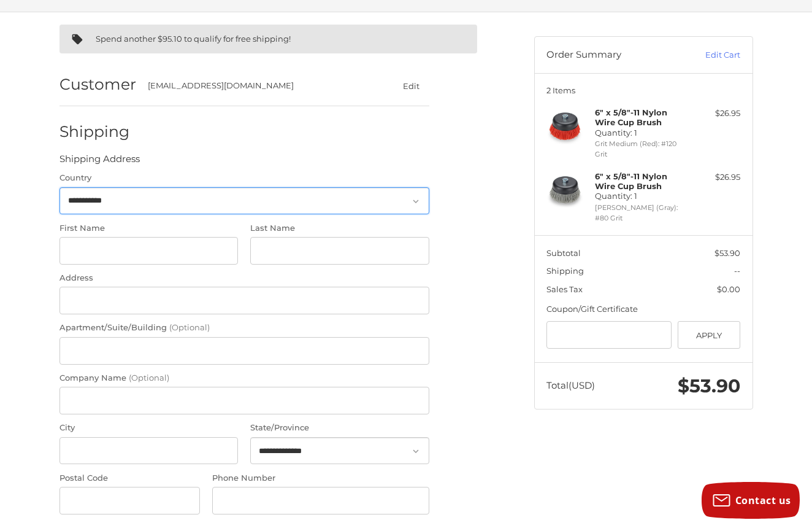 This screenshot has height=528, width=812. What do you see at coordinates (609, 335) in the screenshot?
I see `input: Gift Certificate or Coupon Code` at bounding box center [609, 335].